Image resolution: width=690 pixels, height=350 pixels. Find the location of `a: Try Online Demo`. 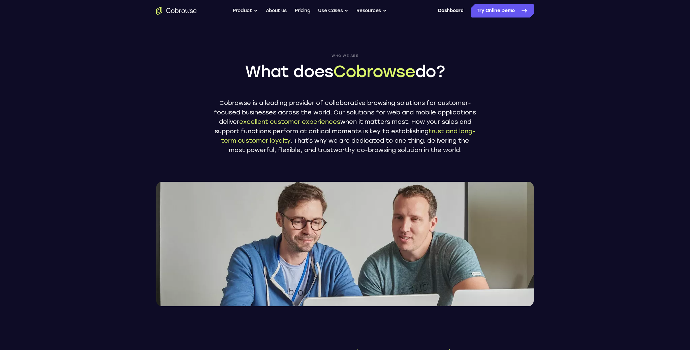

a: Try Online Demo is located at coordinates (502, 11).